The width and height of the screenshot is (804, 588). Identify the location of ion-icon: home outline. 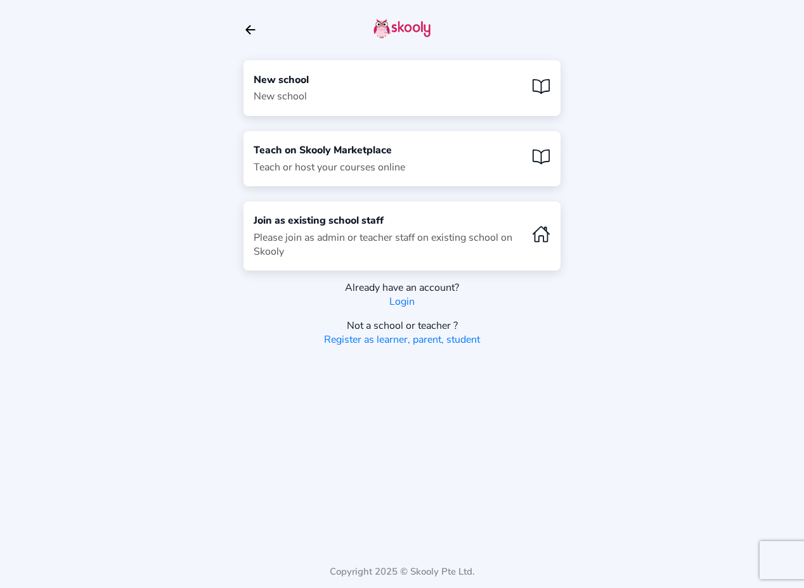
(541, 234).